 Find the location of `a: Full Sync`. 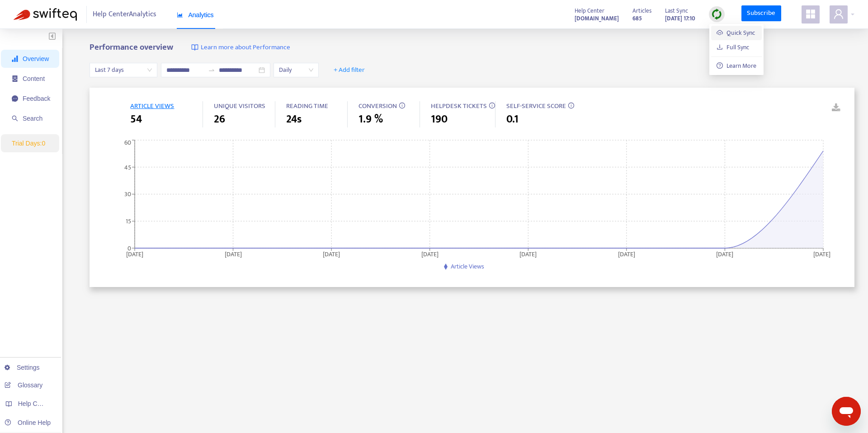

a: Full Sync is located at coordinates (732, 47).